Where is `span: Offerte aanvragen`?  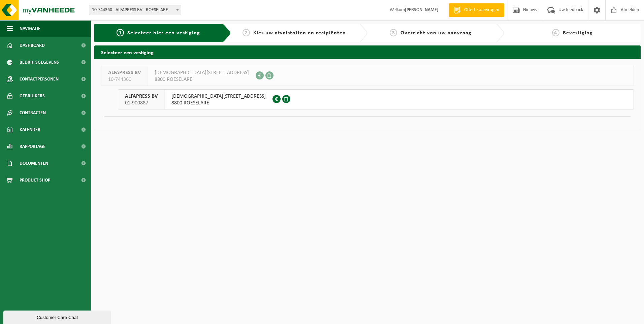 span: Offerte aanvragen is located at coordinates (482, 10).